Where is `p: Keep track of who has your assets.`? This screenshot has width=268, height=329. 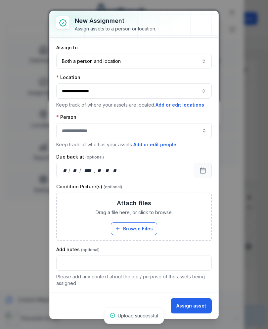
p: Keep track of who has your assets. is located at coordinates (134, 144).